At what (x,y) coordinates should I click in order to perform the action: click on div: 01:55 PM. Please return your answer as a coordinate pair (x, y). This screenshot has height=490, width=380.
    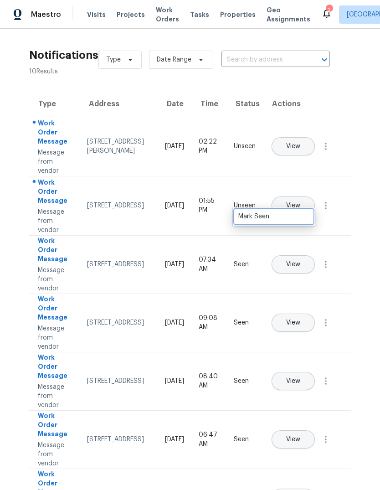
    Looking at the image, I should click on (209, 205).